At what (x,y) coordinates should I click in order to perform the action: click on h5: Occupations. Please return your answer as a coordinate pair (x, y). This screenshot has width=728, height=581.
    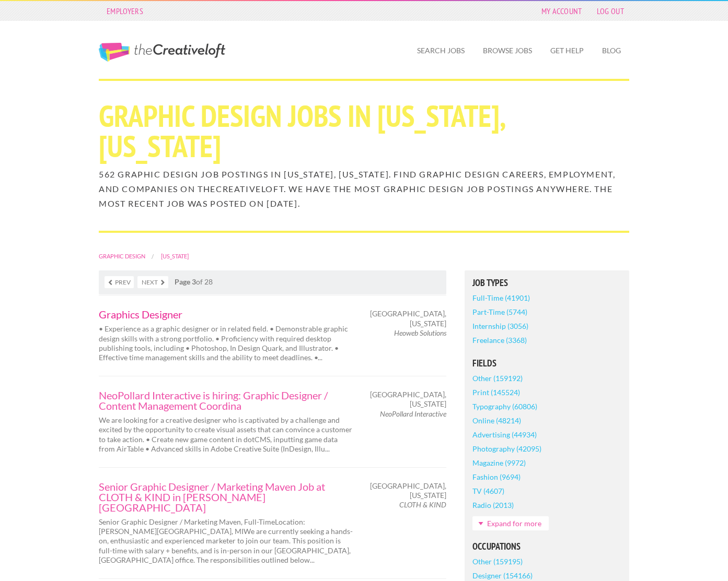
    Looking at the image, I should click on (546, 546).